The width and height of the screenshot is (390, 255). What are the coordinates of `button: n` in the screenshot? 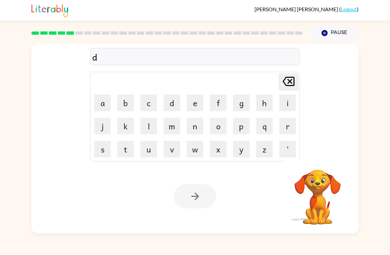 It's located at (195, 126).